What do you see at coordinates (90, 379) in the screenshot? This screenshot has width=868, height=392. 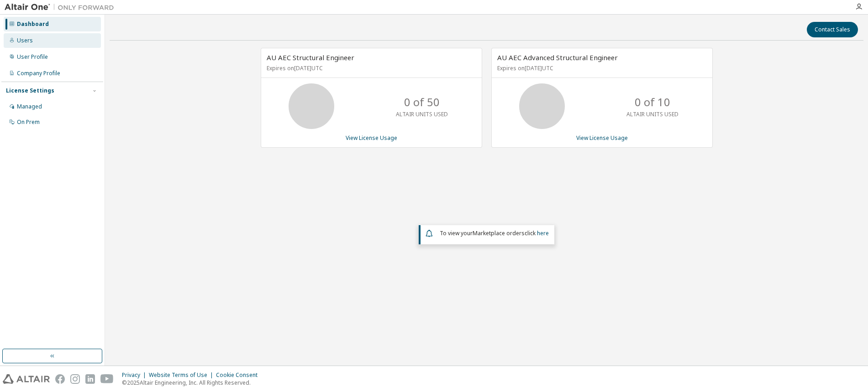 I see `img: linkedin.svg` at bounding box center [90, 379].